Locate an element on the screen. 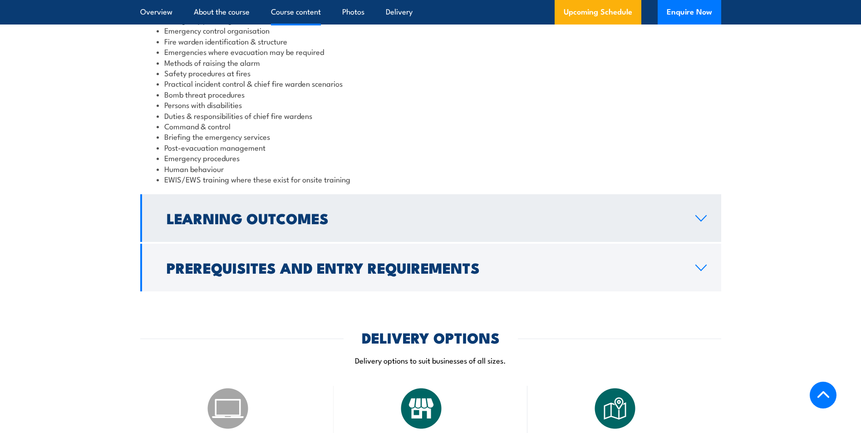 This screenshot has width=861, height=433. li: Persons with disabilities is located at coordinates (431, 104).